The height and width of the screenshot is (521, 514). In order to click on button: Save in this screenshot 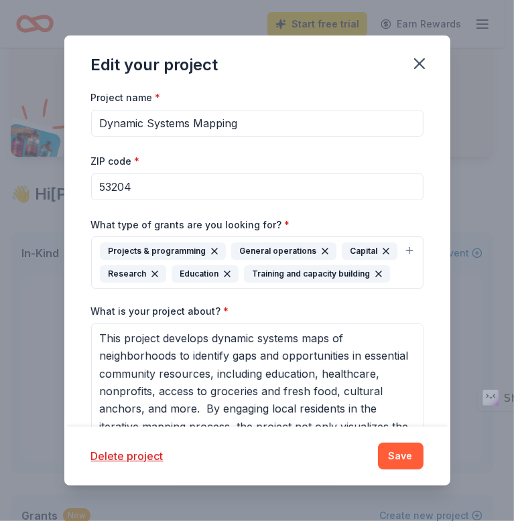, I will do `click(401, 456)`.